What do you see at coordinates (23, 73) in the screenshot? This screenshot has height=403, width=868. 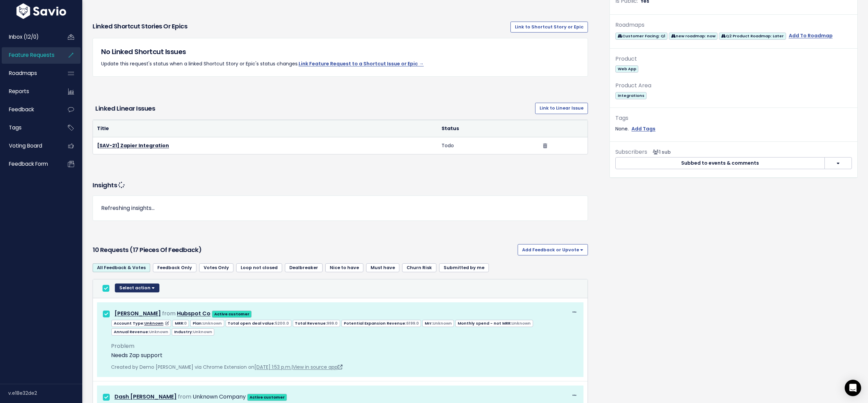 I see `span: Roadmaps` at bounding box center [23, 73].